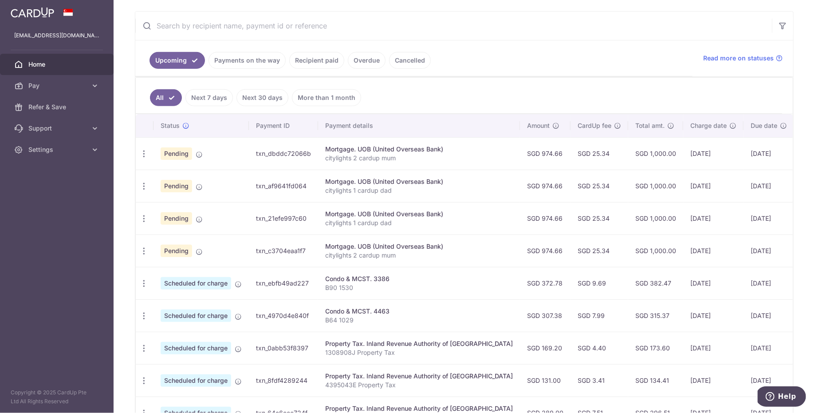 The width and height of the screenshot is (815, 413). I want to click on a: Read more on statuses, so click(743, 58).